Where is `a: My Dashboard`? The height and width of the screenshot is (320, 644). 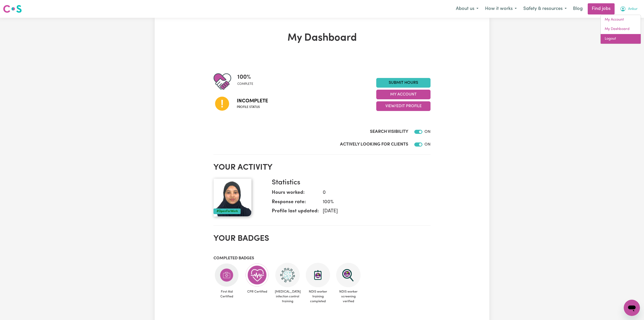 a: My Dashboard is located at coordinates (620, 29).